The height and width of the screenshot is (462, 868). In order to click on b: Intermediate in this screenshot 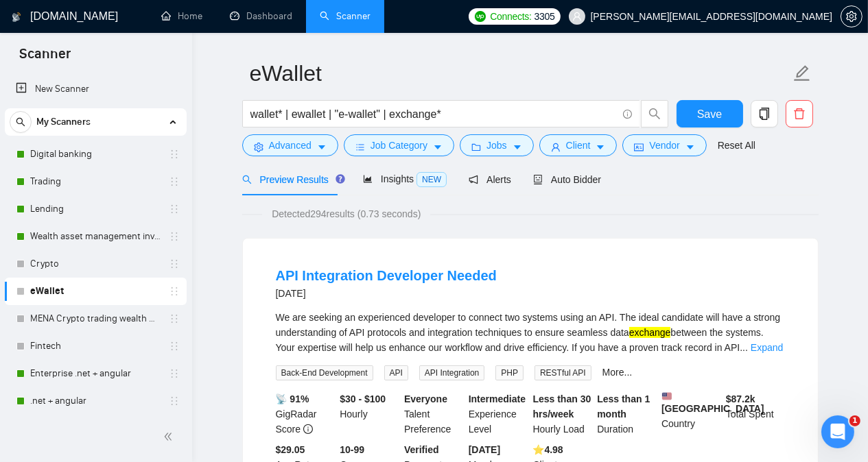, I will do `click(497, 400)`.